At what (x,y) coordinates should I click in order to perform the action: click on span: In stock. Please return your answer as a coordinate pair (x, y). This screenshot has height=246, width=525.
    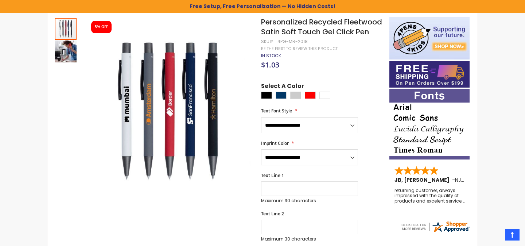
    Looking at the image, I should click on (271, 55).